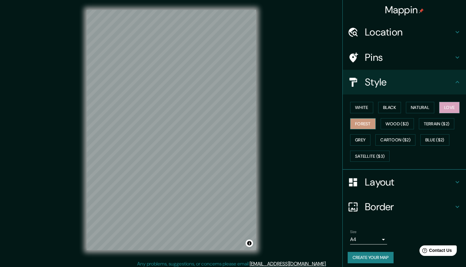  What do you see at coordinates (409, 57) in the screenshot?
I see `h4: Pins` at bounding box center [409, 57].